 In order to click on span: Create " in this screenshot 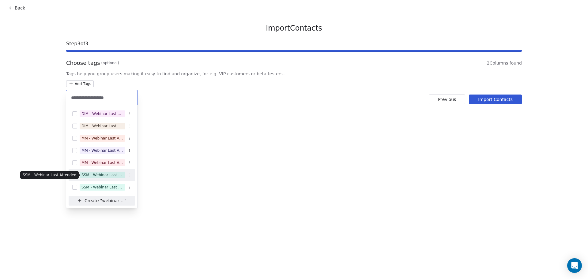, I will do `click(93, 201)`.